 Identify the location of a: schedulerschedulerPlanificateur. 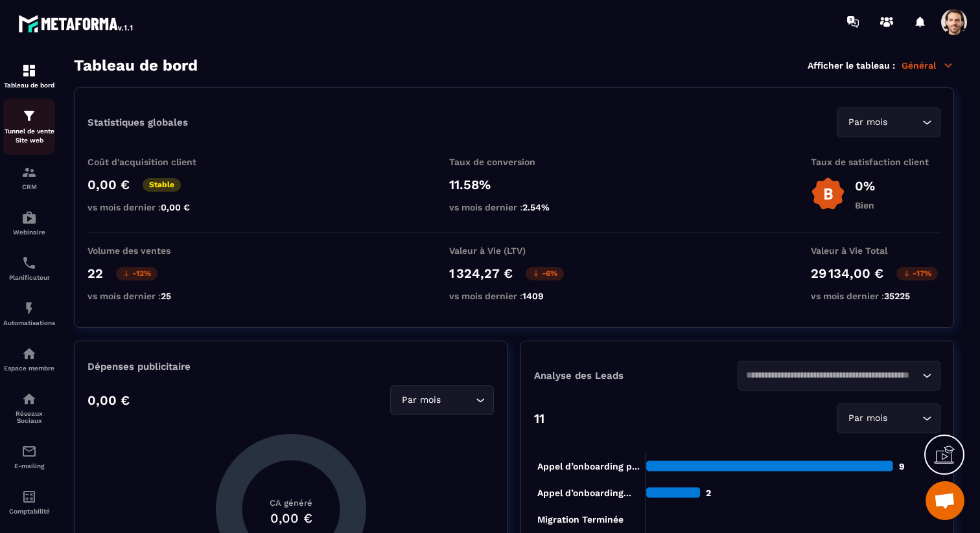
(29, 268).